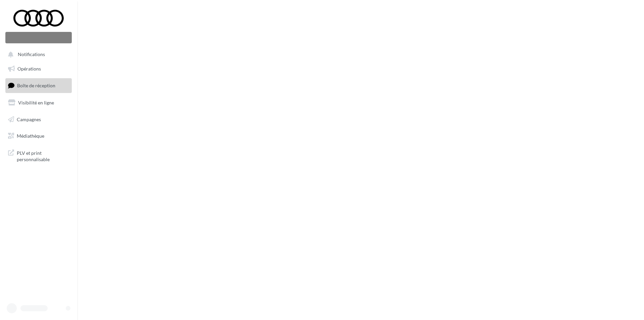  Describe the element at coordinates (29, 119) in the screenshot. I see `span: Campagnes` at that location.